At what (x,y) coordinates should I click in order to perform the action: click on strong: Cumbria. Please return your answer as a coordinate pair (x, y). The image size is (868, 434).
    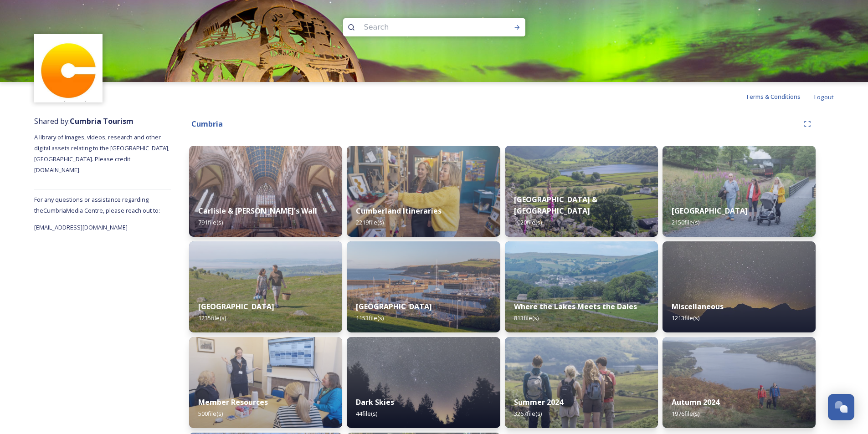
    Looking at the image, I should click on (207, 124).